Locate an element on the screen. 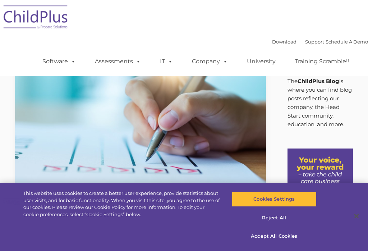 The image size is (368, 251). img: Efficiency Boost: ChildPlus Online's Enhanced Family Pre-Application Process - Streamlining Appli... is located at coordinates (141, 121).